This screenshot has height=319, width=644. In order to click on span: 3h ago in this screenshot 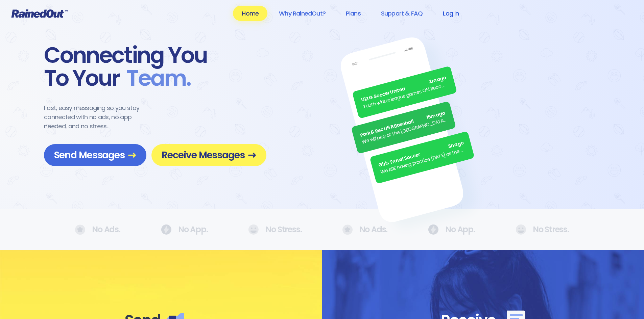, I will do `click(456, 145)`.